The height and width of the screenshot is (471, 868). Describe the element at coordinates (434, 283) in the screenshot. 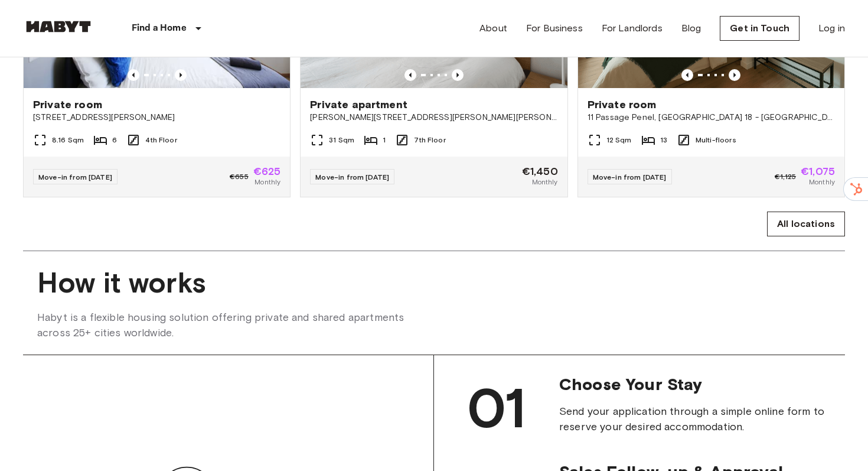

I see `span: How it works` at that location.